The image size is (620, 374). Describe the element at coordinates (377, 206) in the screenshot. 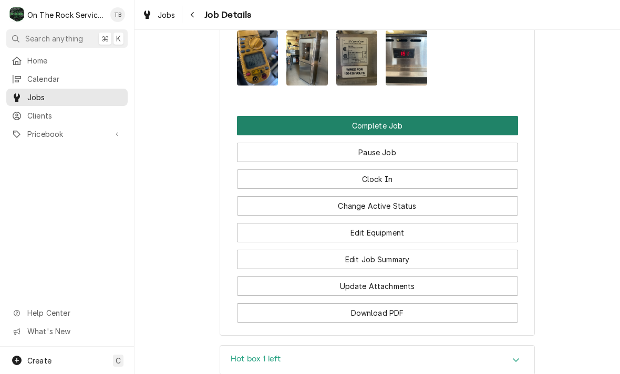

I see `button: Change Active Status` at that location.